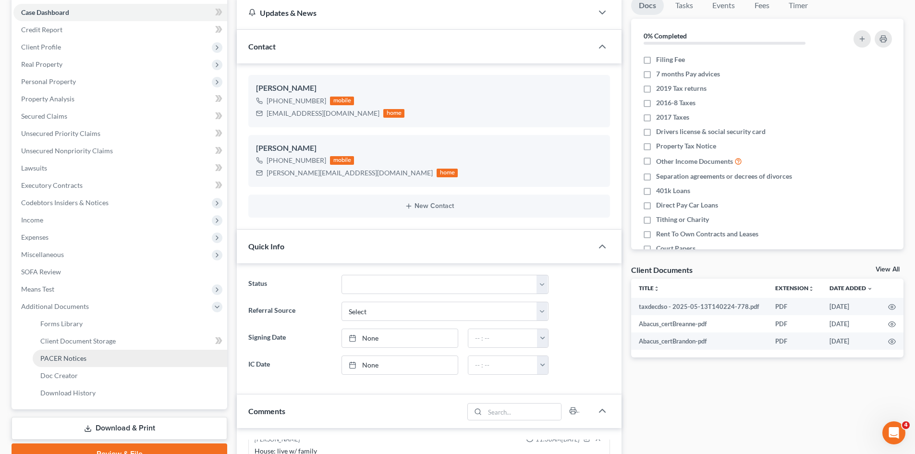 The image size is (915, 454). Describe the element at coordinates (35, 237) in the screenshot. I see `span: Expenses` at that location.